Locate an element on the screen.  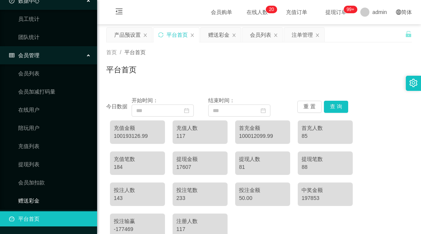
div: 平台首页 is located at coordinates (177, 35).